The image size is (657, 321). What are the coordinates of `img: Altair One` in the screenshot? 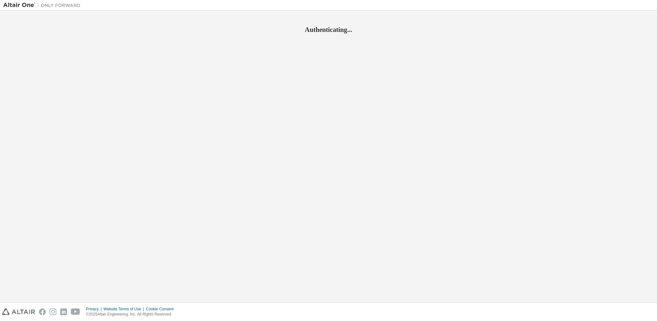 It's located at (43, 5).